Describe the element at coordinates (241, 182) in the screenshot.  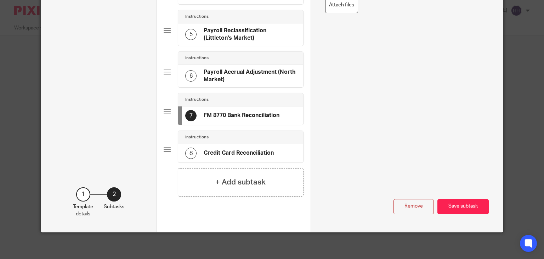
I see `h4: + Add subtask` at that location.